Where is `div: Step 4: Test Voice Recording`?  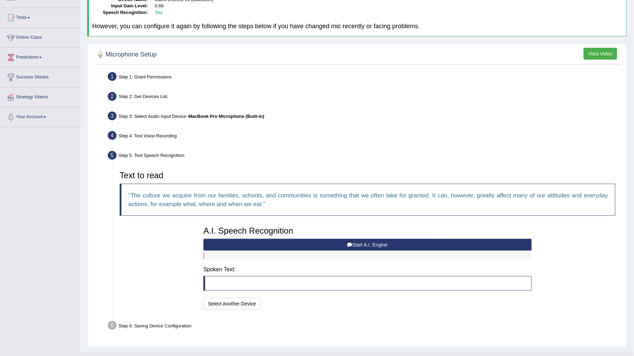
div: Step 4: Test Voice Recording is located at coordinates (364, 137).